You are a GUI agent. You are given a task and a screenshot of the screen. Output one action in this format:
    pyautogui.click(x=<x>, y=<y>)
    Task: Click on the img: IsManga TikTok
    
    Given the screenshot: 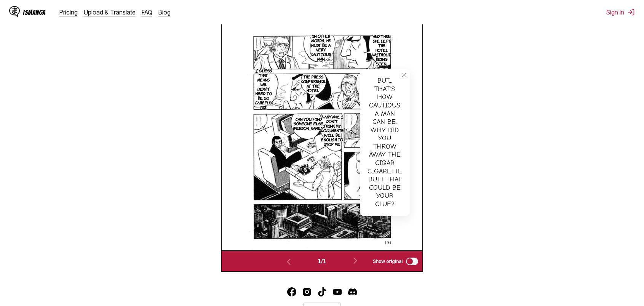 What is the action you would take?
    pyautogui.click(x=322, y=292)
    